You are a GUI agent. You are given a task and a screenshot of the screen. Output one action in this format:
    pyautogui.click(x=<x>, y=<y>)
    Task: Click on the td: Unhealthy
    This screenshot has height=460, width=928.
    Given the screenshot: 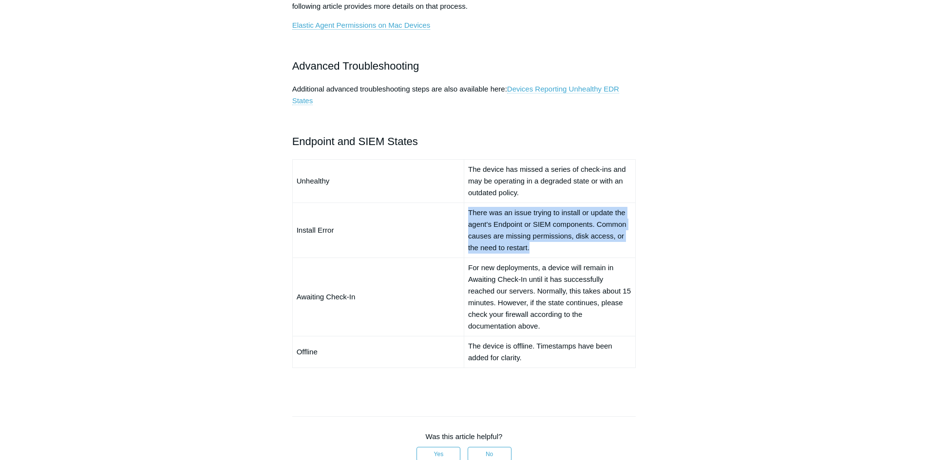 What is the action you would take?
    pyautogui.click(x=378, y=181)
    